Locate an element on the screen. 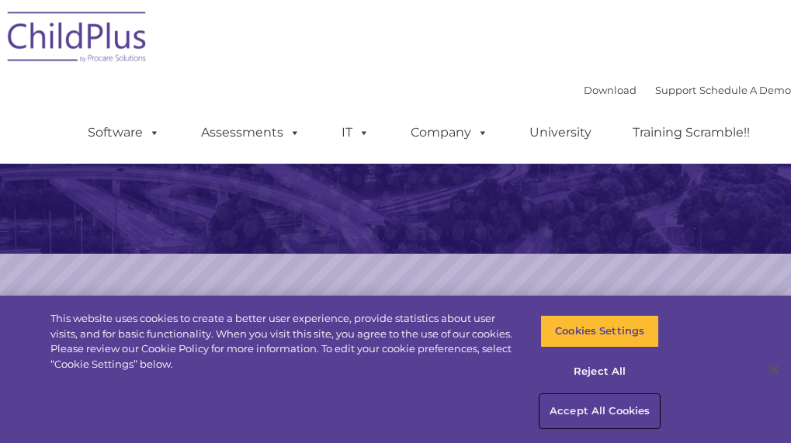 The height and width of the screenshot is (443, 791). a: Support is located at coordinates (675, 90).